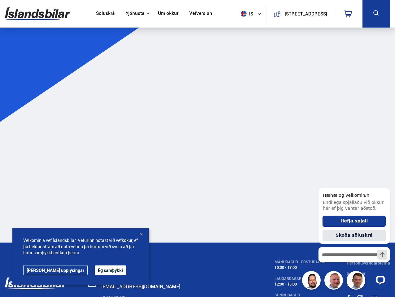  Describe the element at coordinates (37, 14) in the screenshot. I see `img: G0Ugv5HjCgRt.svg` at that location.